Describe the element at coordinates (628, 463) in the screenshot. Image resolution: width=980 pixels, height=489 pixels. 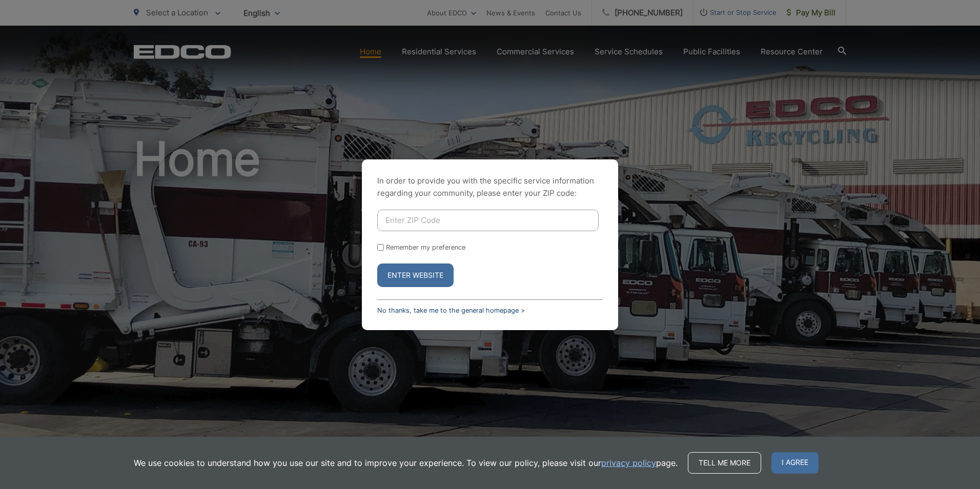
I see `a: privacy policy` at that location.